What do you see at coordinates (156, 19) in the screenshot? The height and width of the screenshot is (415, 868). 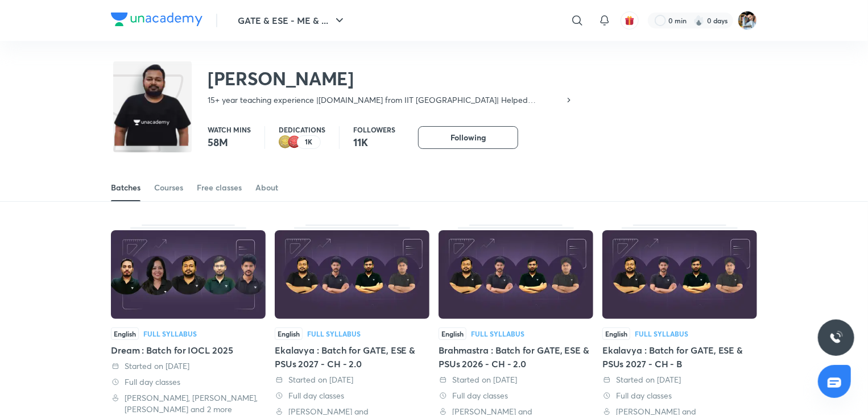 I see `img: Company Logo` at bounding box center [156, 19].